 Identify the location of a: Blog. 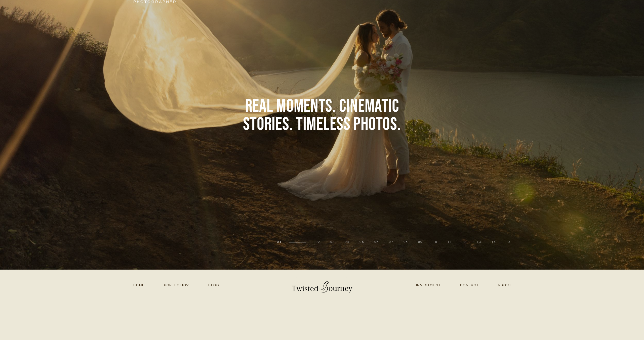
(214, 285).